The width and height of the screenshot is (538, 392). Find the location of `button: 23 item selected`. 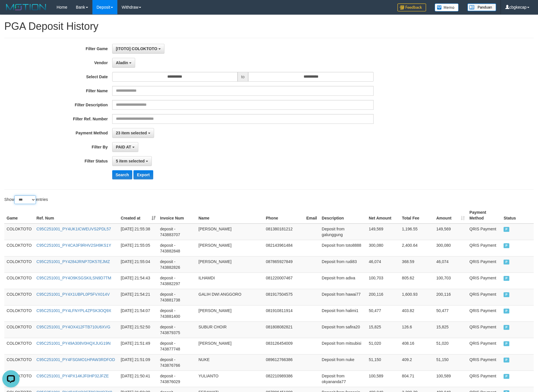

button: 23 item selected is located at coordinates (133, 133).